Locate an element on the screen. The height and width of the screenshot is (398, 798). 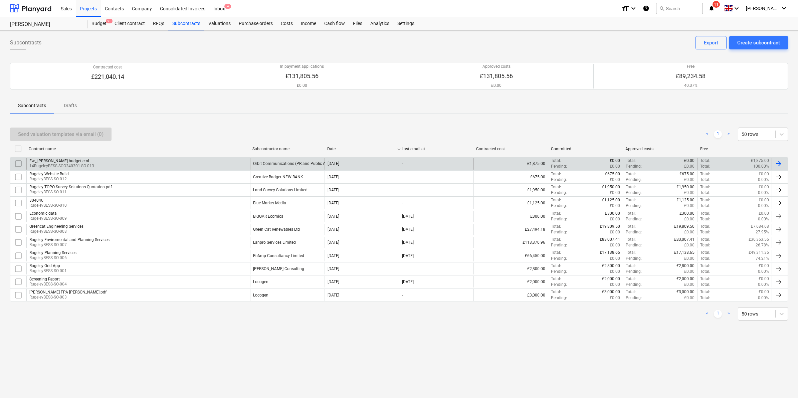
p: Drafts is located at coordinates (70, 105).